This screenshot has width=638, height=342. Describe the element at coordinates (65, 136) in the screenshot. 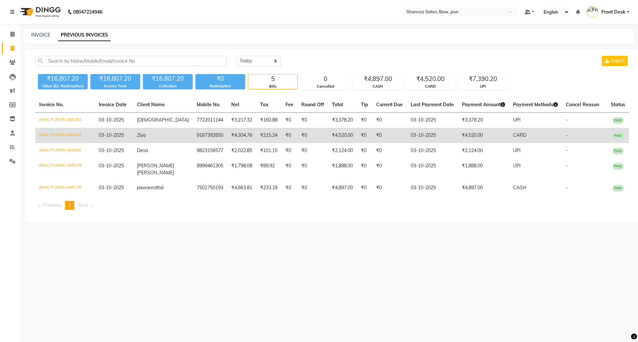

I see `td: BAW_PUN/25-26/0181` at that location.